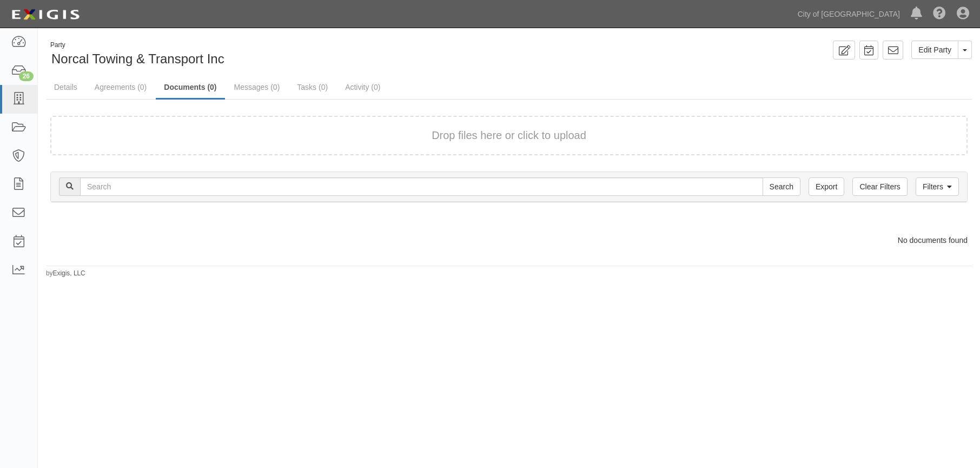 The height and width of the screenshot is (468, 980). What do you see at coordinates (939, 14) in the screenshot?
I see `i: Help Center - Complianz` at bounding box center [939, 14].